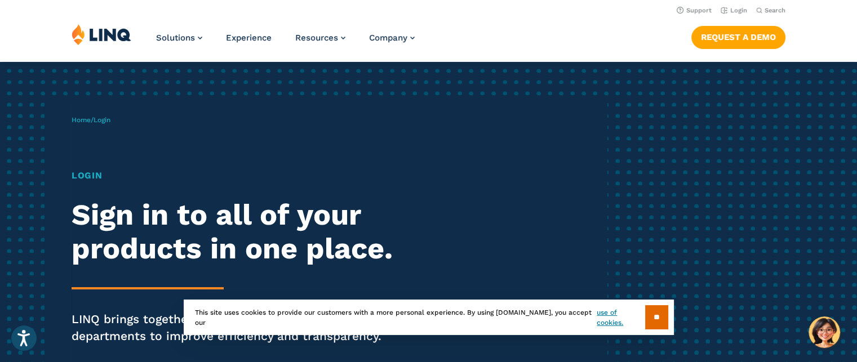 Image resolution: width=857 pixels, height=362 pixels. Describe the element at coordinates (391, 38) in the screenshot. I see `a: Company` at that location.